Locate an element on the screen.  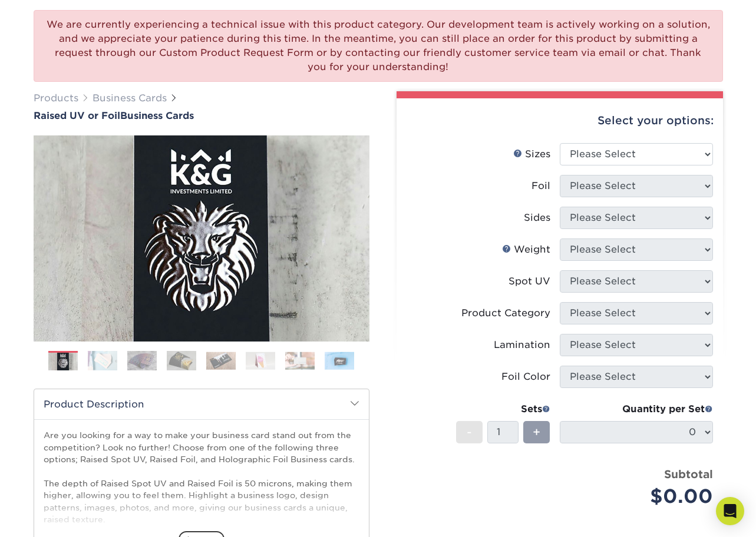
div: Quantity per Set is located at coordinates (637, 409).